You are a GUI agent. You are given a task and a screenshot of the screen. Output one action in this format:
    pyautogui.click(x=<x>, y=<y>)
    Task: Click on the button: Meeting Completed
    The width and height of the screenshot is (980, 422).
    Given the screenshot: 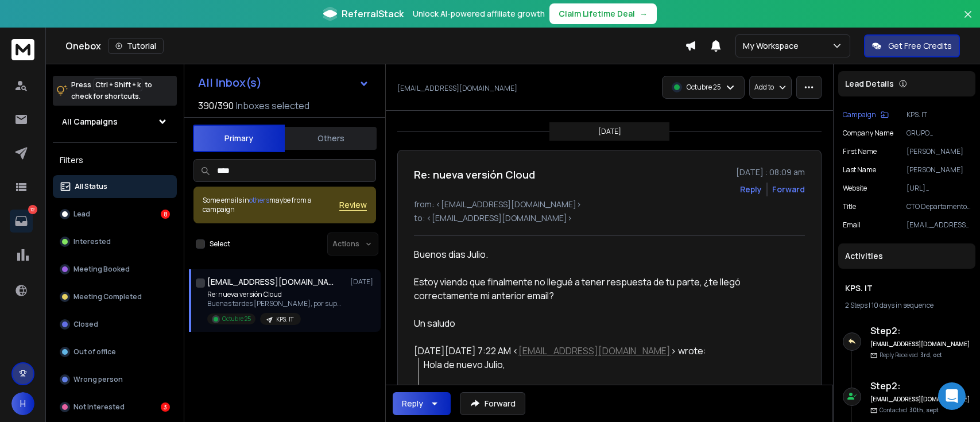 What is the action you would take?
    pyautogui.click(x=115, y=297)
    